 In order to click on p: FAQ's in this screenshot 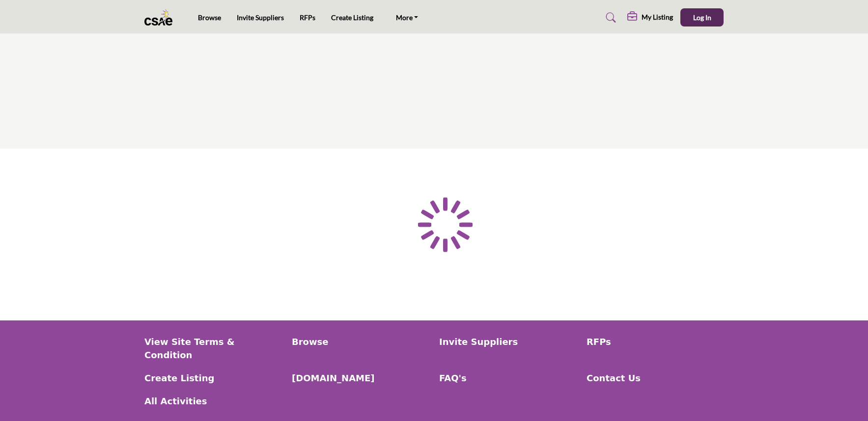, I will do `click(508, 377)`.